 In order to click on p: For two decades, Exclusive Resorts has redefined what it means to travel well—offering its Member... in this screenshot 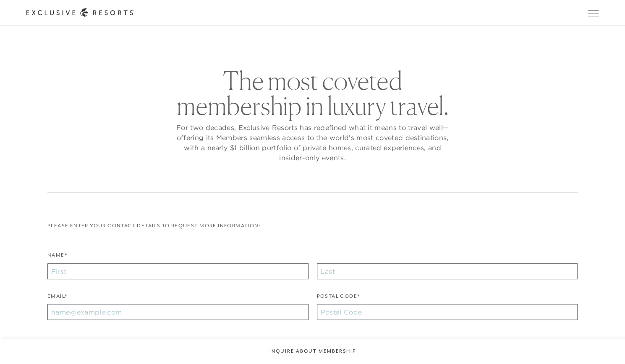, I will do `click(313, 143)`.